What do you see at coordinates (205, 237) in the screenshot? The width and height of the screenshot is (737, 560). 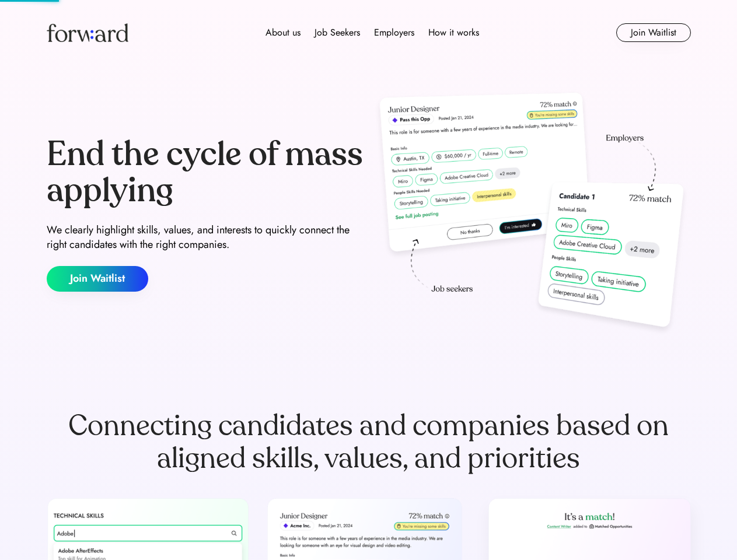 I see `div: We clearly highlight skills, values, and interests to quickly connect the right candidates with t...` at bounding box center [205, 237].